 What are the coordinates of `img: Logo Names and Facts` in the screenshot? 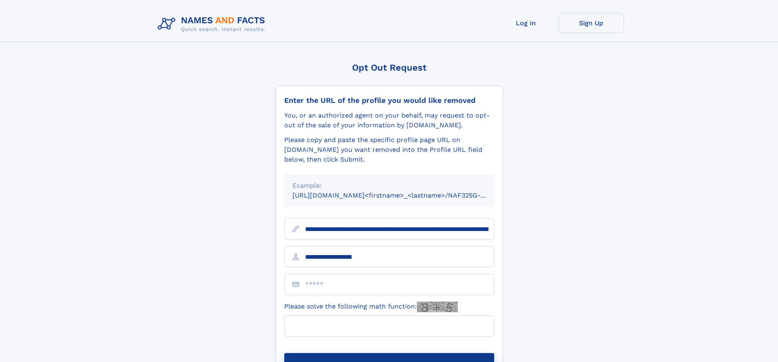 It's located at (213, 24).